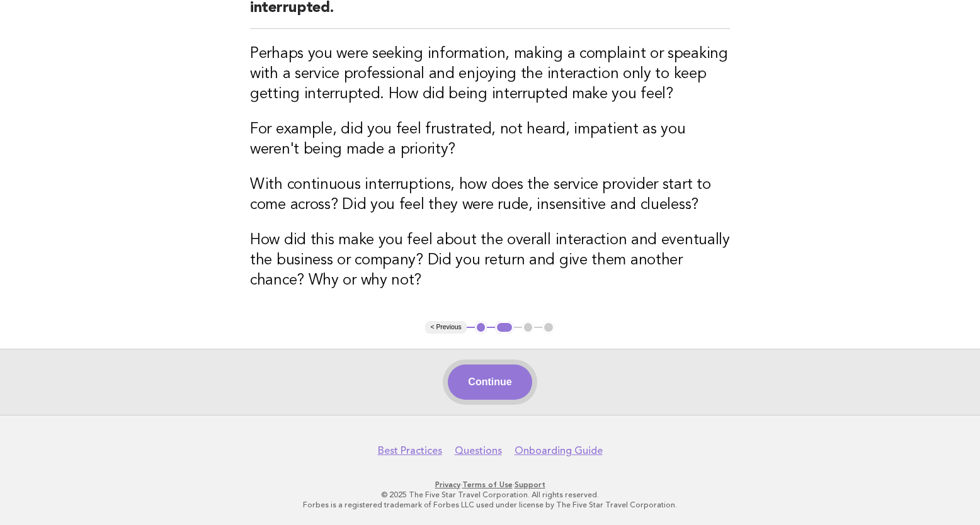  What do you see at coordinates (445, 327) in the screenshot?
I see `button: < Previous` at bounding box center [445, 327].